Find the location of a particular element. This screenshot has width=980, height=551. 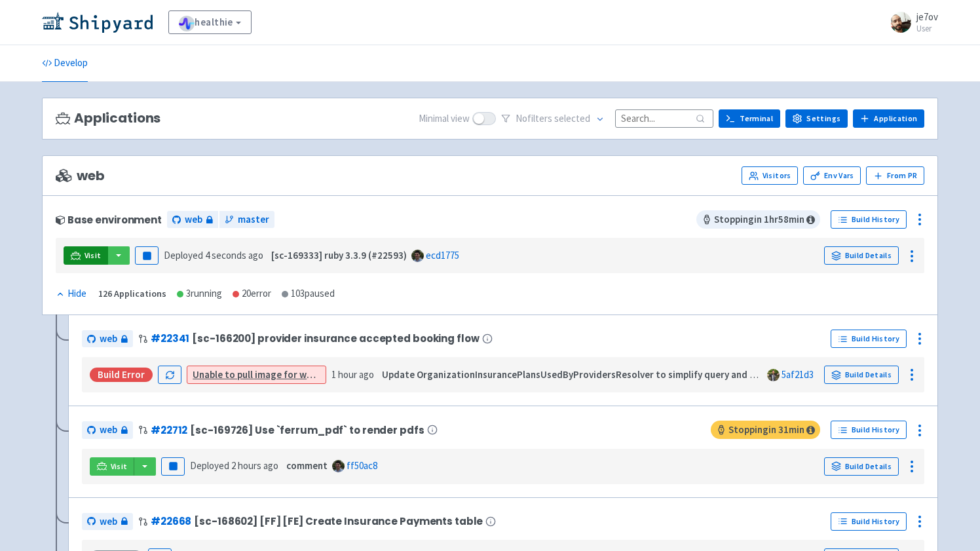

div: Hide is located at coordinates (71, 294).